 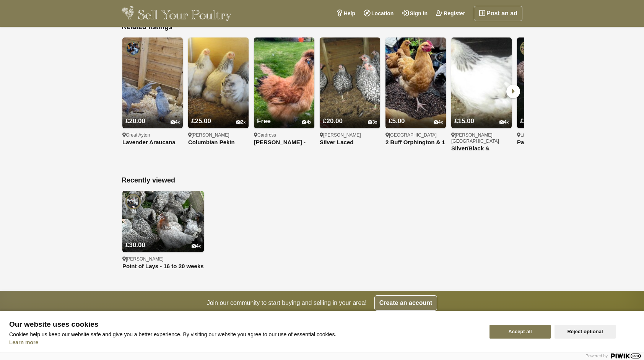 I want to click on a: £100.00 4, so click(x=547, y=115).